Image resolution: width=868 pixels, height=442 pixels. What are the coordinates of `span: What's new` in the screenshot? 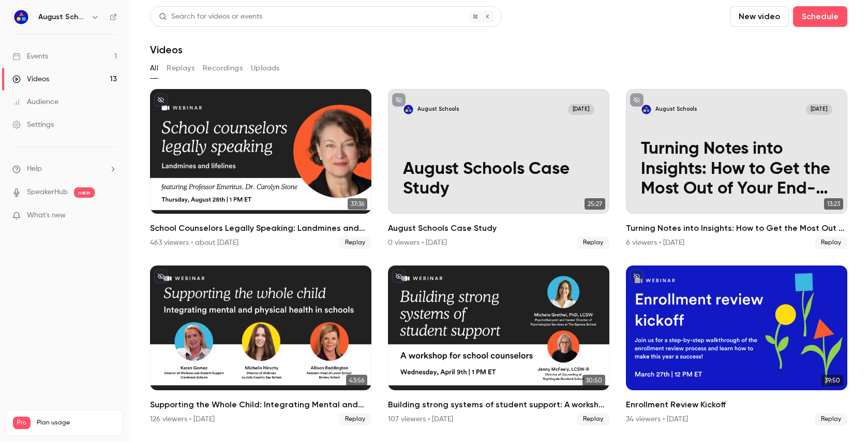 It's located at (46, 215).